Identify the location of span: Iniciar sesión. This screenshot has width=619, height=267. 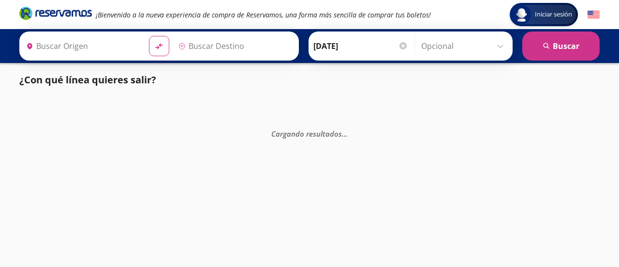
(554, 15).